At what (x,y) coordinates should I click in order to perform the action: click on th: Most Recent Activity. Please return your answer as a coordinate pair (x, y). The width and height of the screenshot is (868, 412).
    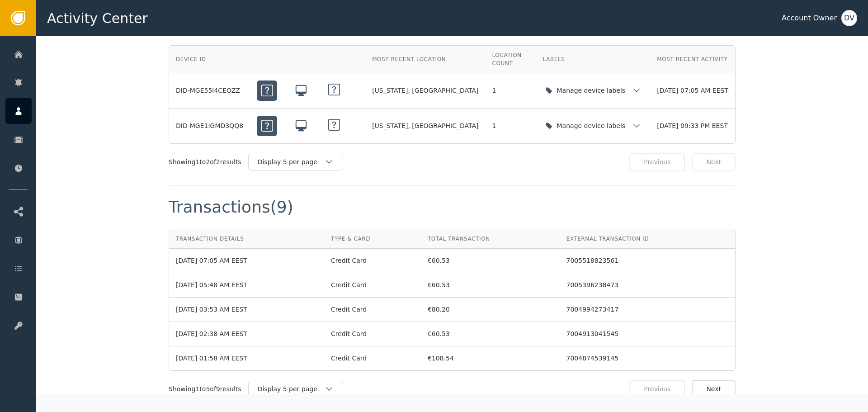
    Looking at the image, I should click on (693, 59).